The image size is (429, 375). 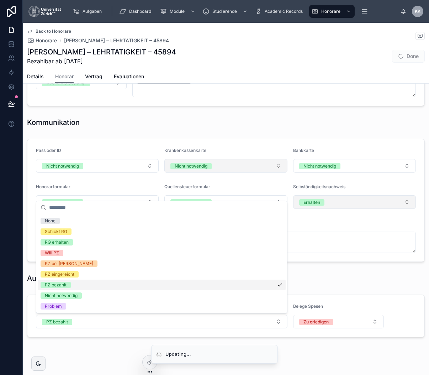 I want to click on span: Krankenkassenkarte, so click(x=185, y=150).